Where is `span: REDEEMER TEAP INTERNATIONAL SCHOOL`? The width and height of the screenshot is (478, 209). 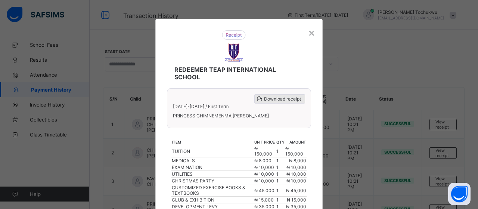 span: REDEEMER TEAP INTERNATIONAL SCHOOL is located at coordinates (236, 73).